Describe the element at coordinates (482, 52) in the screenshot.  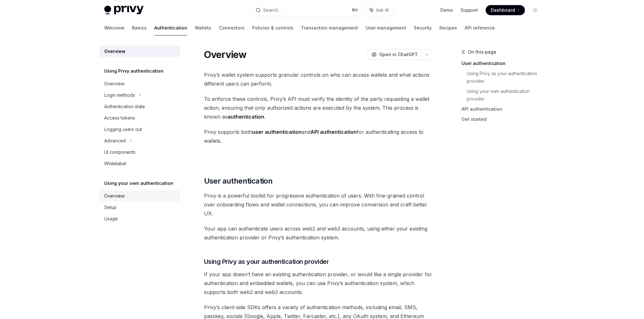
I see `span: On this page` at that location.